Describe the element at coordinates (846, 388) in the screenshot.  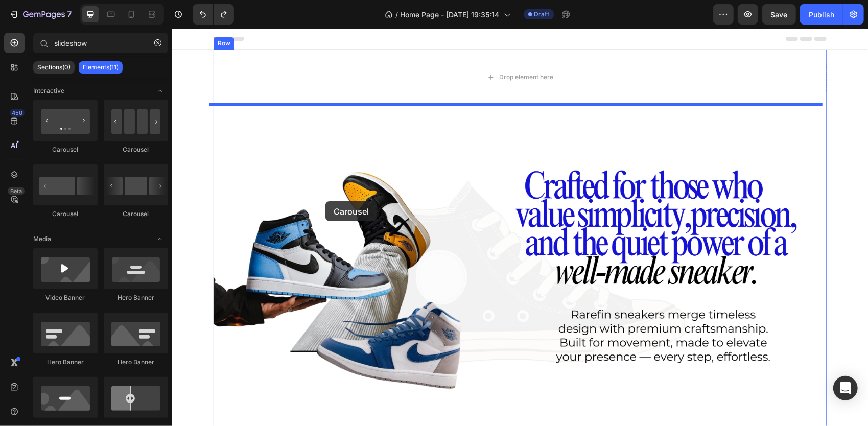
I see `div: Open Intercom Messenger` at that location.